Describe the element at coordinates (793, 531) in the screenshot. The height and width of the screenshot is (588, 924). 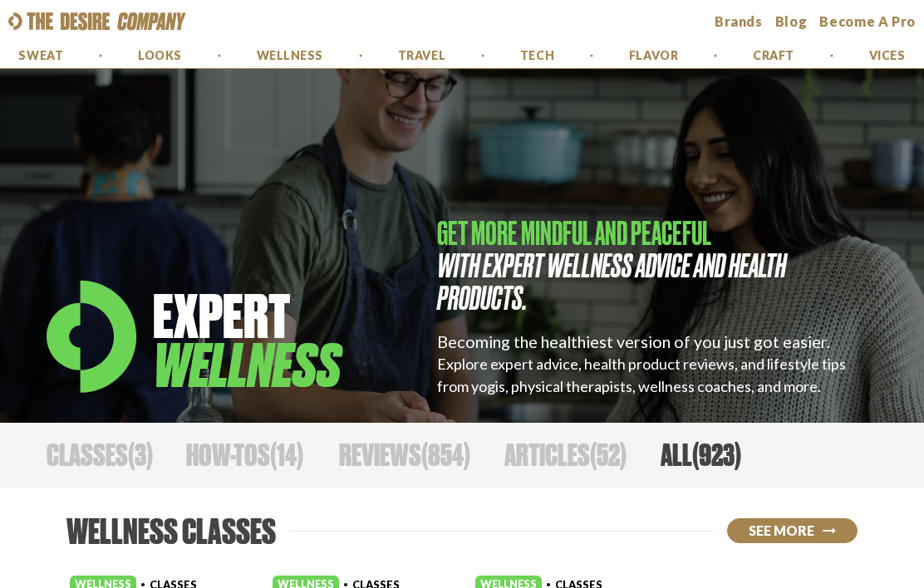
I see `button: See More` at that location.